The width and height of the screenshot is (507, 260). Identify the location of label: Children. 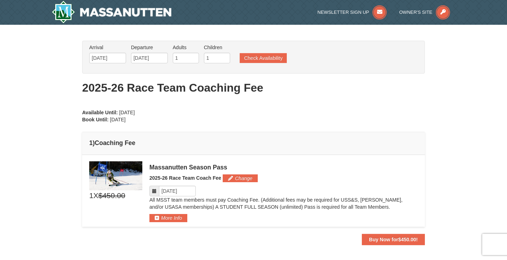
(217, 47).